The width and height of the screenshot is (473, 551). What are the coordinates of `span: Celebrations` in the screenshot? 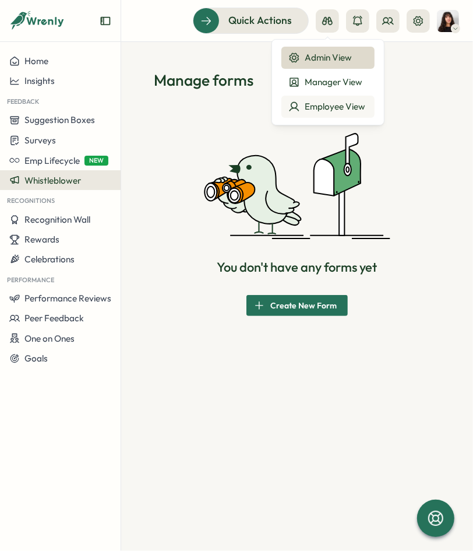 It's located at (50, 259).